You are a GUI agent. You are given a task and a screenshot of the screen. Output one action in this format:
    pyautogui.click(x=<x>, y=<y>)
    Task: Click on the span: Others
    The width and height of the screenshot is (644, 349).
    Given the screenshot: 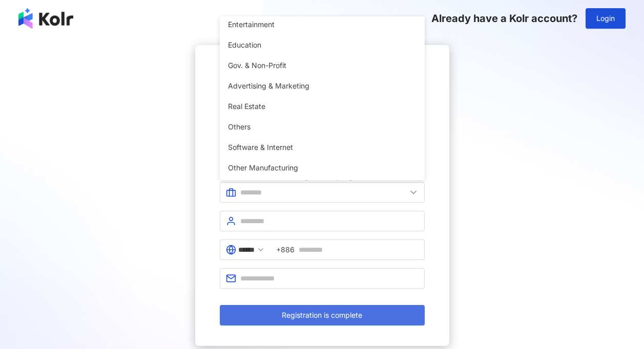 What is the action you would take?
    pyautogui.click(x=322, y=127)
    